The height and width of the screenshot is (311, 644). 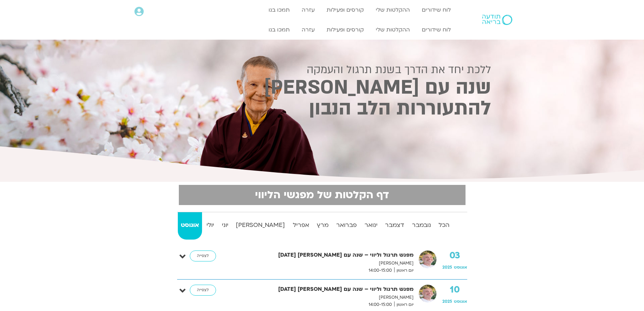 What do you see at coordinates (422, 225) in the screenshot?
I see `strong: נובמבר` at bounding box center [422, 225].